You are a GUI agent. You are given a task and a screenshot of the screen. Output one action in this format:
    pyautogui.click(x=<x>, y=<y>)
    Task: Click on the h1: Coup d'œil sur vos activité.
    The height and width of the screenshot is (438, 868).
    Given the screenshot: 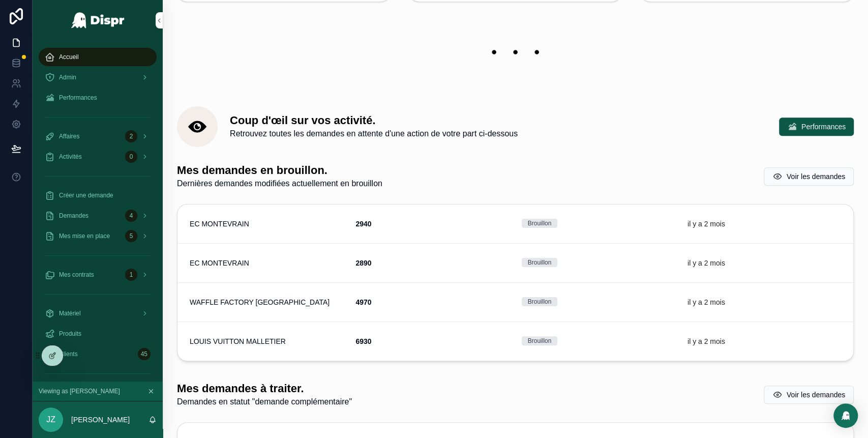 What is the action you would take?
    pyautogui.click(x=374, y=120)
    